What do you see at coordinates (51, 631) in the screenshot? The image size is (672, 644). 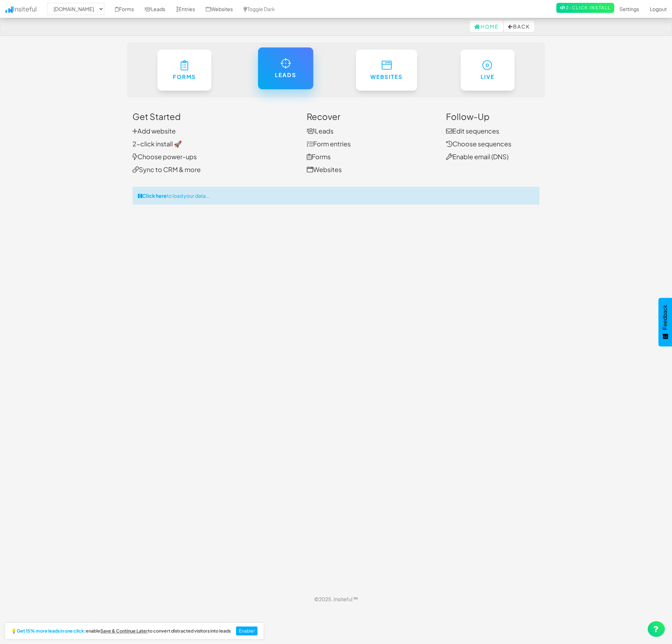 I see `strong: Get 15% more leads in one click:` at bounding box center [51, 631].